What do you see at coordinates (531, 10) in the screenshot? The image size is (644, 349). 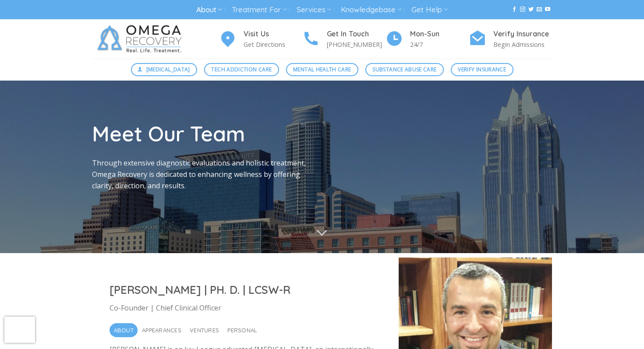 I see `a: Follow on Twitter` at bounding box center [531, 10].